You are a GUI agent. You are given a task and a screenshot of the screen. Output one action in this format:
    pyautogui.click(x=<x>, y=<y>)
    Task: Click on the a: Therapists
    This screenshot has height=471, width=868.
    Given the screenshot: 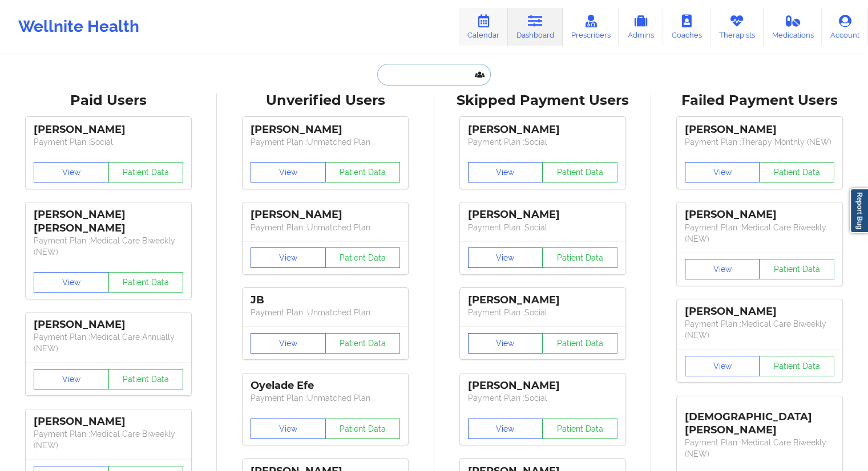 What is the action you would take?
    pyautogui.click(x=736, y=27)
    